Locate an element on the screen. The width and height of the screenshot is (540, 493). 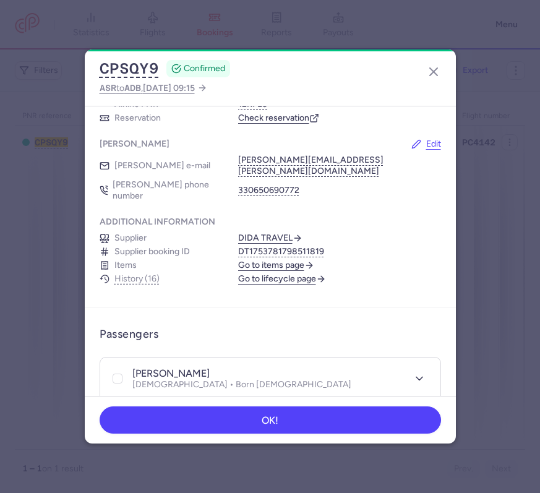
span: OK! is located at coordinates (270, 421).